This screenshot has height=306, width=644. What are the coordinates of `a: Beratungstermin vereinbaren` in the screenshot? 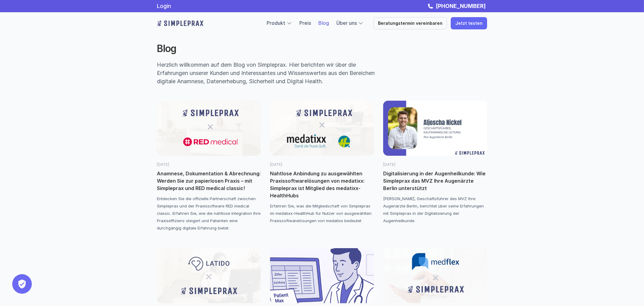 It's located at (410, 23).